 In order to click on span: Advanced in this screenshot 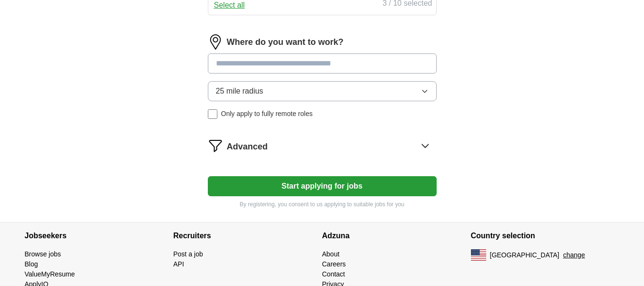, I will do `click(248, 146)`.